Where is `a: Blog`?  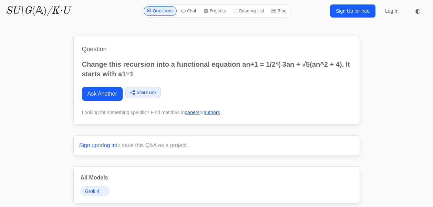
a: Blog is located at coordinates (279, 11).